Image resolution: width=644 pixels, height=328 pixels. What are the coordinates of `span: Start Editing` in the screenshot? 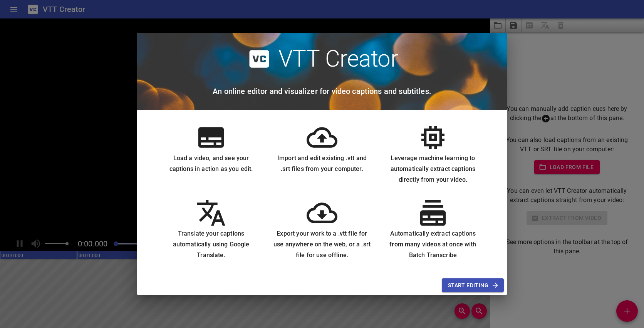 It's located at (473, 285).